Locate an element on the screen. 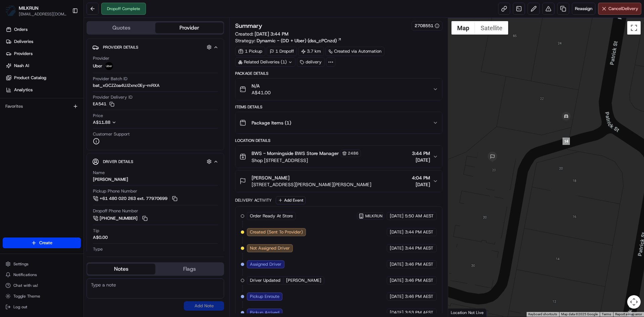 Image resolution: width=644 pixels, height=317 pixels. div: Created via Automation is located at coordinates (355, 51).